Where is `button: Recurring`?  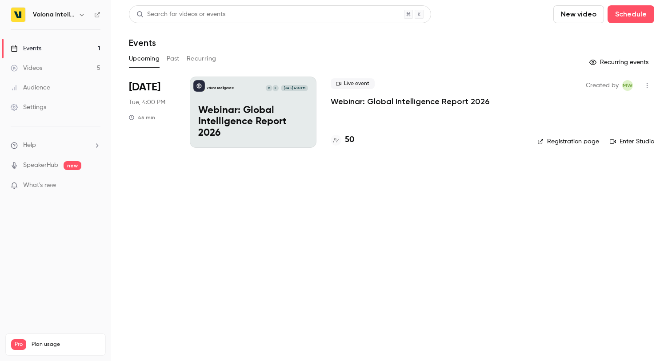 button: Recurring is located at coordinates (201, 59).